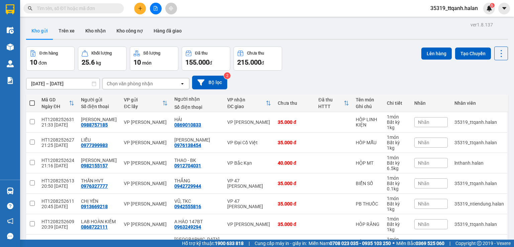 This screenshot has height=247, width=514. I want to click on sup: 6, so click(492, 5).